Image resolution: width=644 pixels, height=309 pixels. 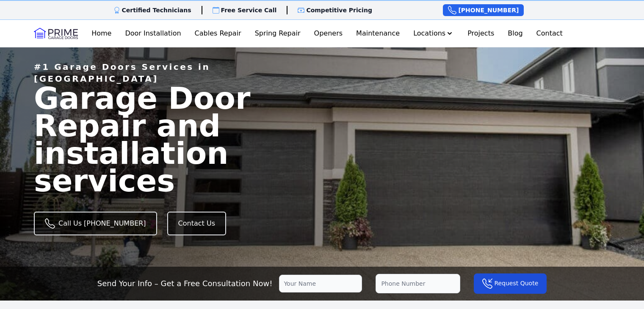 I want to click on a: Contact, so click(x=550, y=34).